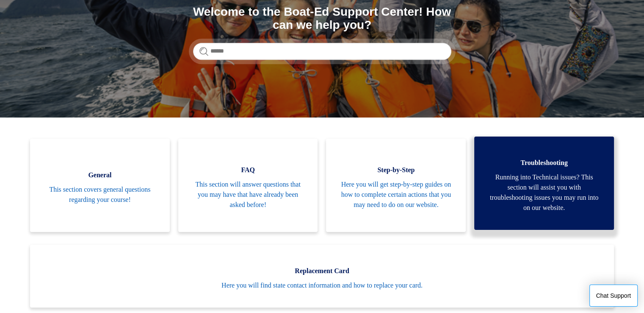 Image resolution: width=644 pixels, height=313 pixels. Describe the element at coordinates (322, 285) in the screenshot. I see `span: Here you will find state contact information and how to replace your card.` at that location.